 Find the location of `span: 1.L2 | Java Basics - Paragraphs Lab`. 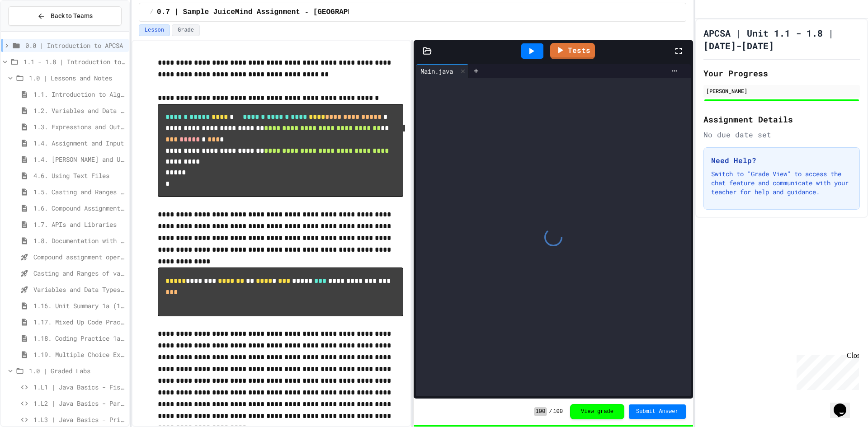

span: 1.L2 | Java Basics - Paragraphs Lab is located at coordinates (79, 403).